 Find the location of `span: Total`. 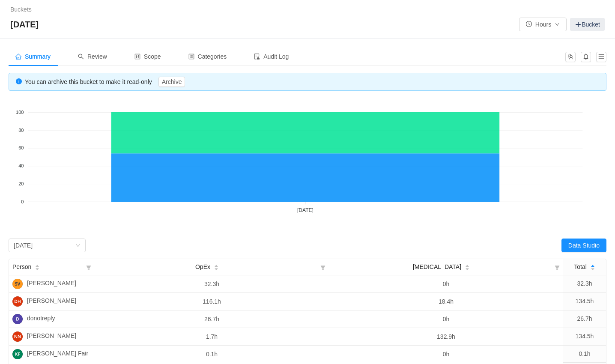

span: Total is located at coordinates (580, 267).